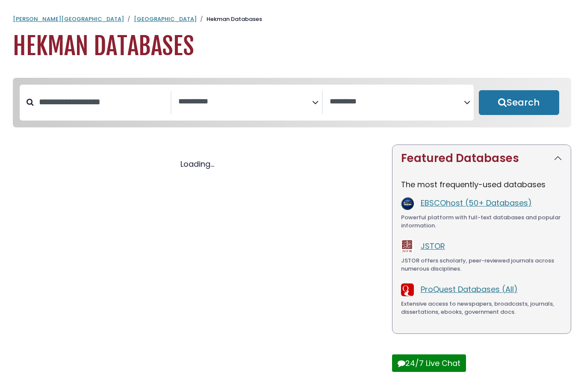 The height and width of the screenshot is (392, 584). Describe the element at coordinates (481, 158) in the screenshot. I see `button: Featured Databases` at that location.